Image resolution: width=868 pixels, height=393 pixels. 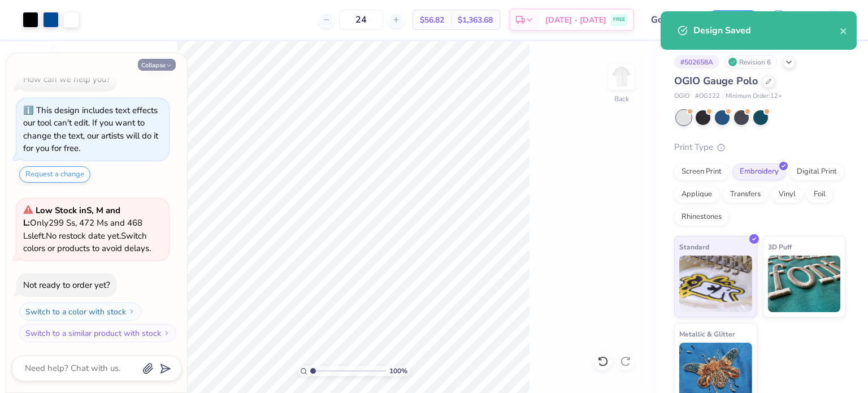 What do you see at coordinates (97, 333) in the screenshot?
I see `button: Switch to a similar product with stock` at bounding box center [97, 333].